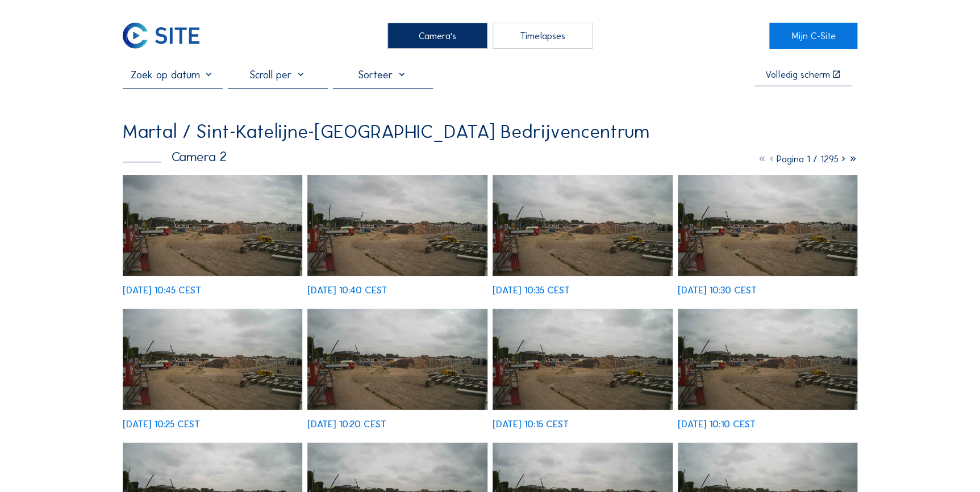 This screenshot has height=492, width=980. I want to click on a: Mijn C-Site, so click(813, 36).